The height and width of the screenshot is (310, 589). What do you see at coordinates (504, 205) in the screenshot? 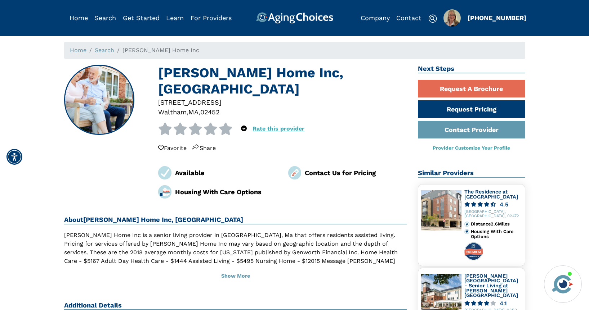
I see `div: 4.5` at bounding box center [504, 205].